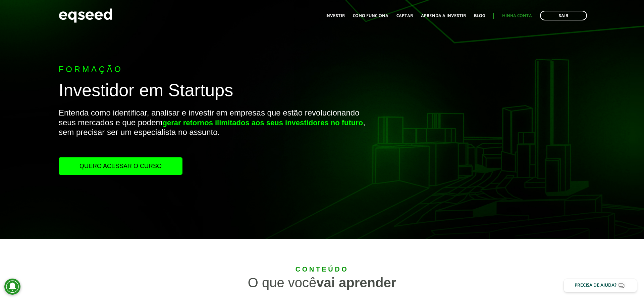 The height and width of the screenshot is (299, 644). What do you see at coordinates (322, 269) in the screenshot?
I see `div: Conteúdo` at bounding box center [322, 269].